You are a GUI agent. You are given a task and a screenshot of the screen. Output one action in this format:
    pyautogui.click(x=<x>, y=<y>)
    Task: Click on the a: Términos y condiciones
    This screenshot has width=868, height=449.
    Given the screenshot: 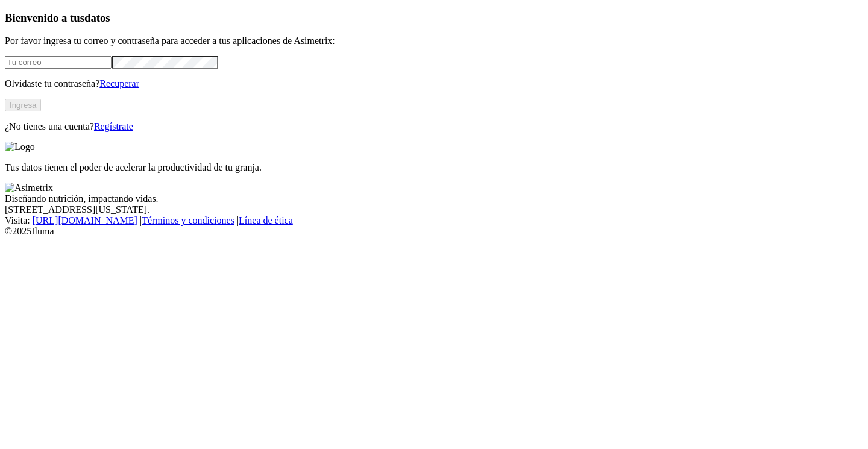 What is the action you would take?
    pyautogui.click(x=188, y=220)
    